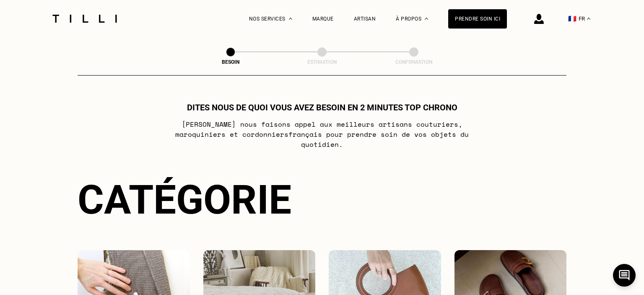  Describe the element at coordinates (85, 18) in the screenshot. I see `a: Logo du service de couturière Tilli` at that location.